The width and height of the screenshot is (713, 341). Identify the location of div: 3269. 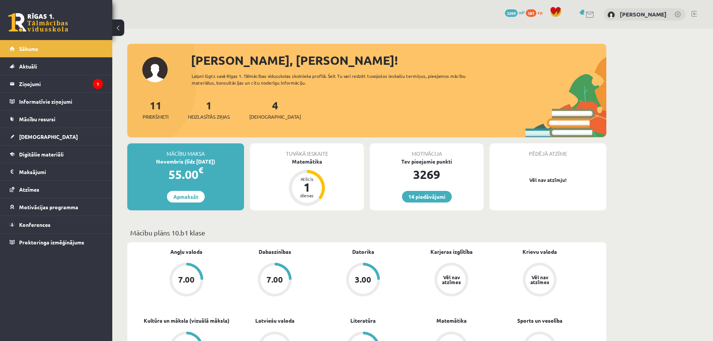
(426, 174).